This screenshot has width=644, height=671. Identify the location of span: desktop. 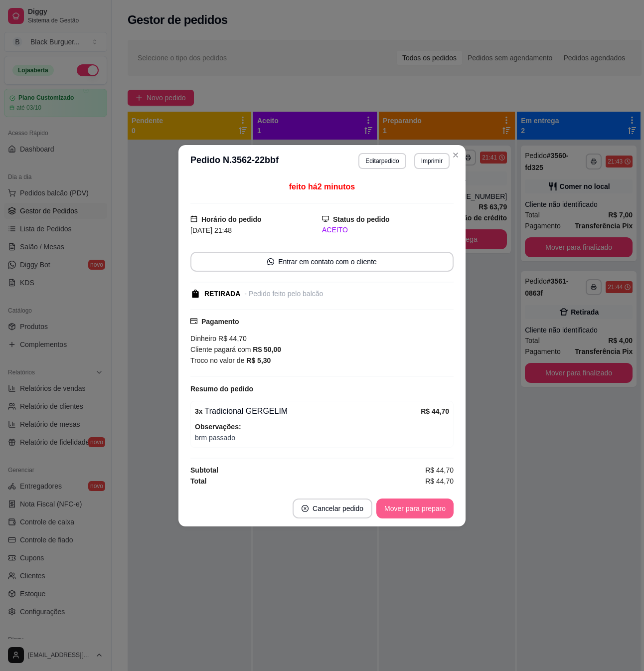
(326, 219).